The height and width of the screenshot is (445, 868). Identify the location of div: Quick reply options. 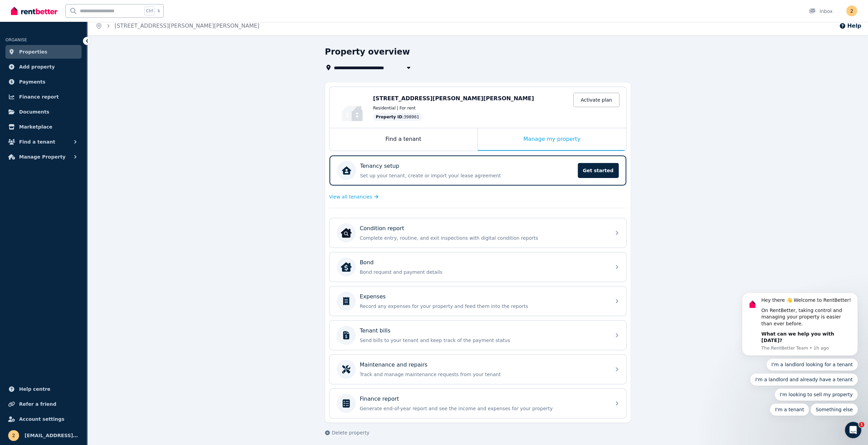
(69, 154).